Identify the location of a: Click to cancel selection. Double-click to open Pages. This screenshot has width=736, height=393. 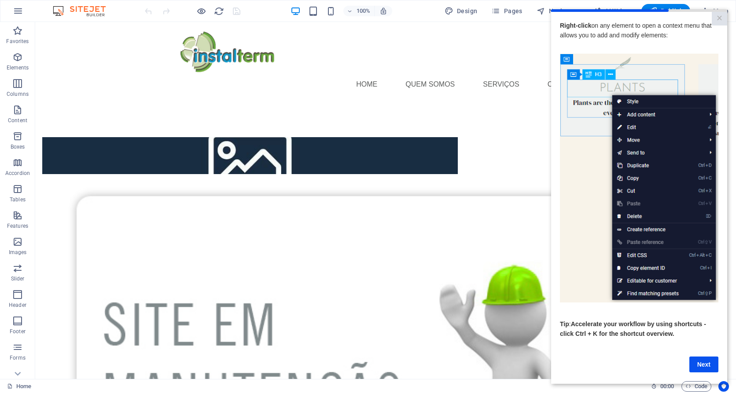
(19, 387).